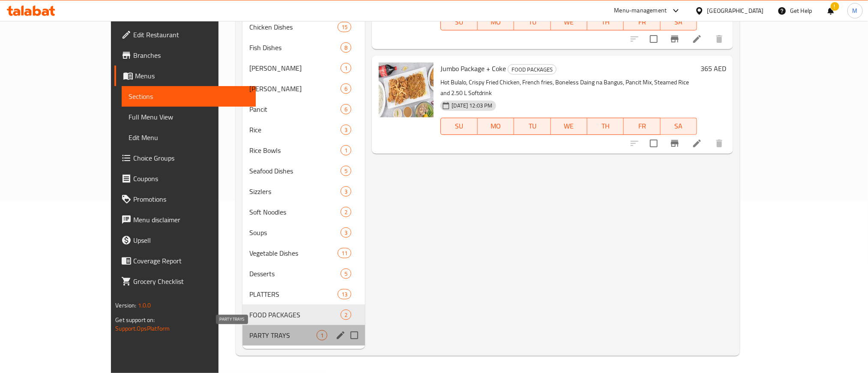 This screenshot has width=868, height=373. I want to click on div: Rice Bowls1, so click(304, 150).